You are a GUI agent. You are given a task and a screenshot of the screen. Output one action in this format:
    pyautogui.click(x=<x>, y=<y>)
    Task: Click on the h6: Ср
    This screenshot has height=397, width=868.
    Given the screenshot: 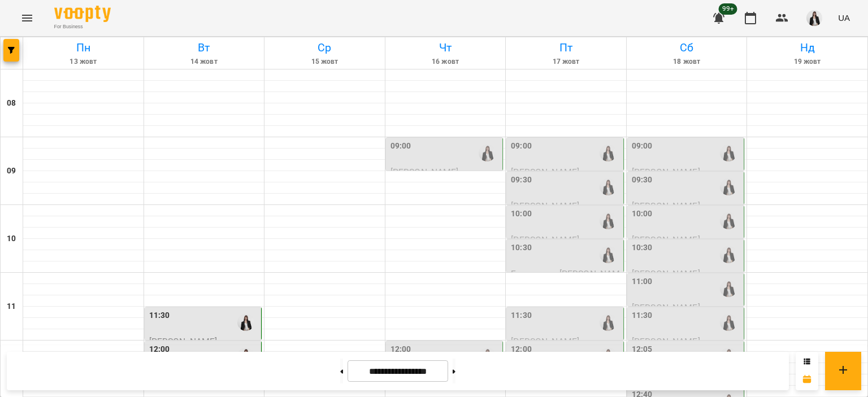 What is the action you would take?
    pyautogui.click(x=324, y=48)
    